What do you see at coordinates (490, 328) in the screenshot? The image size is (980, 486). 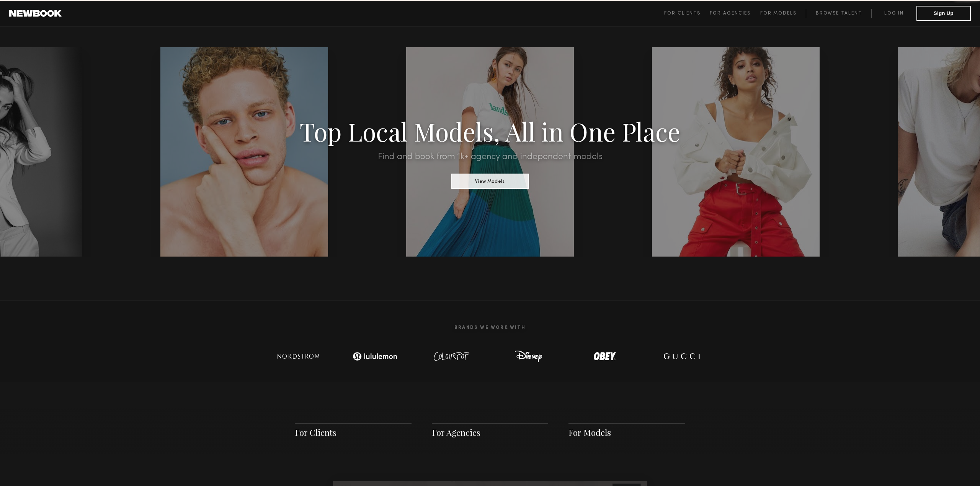 I see `h2: Brands We Work With` at bounding box center [490, 328].